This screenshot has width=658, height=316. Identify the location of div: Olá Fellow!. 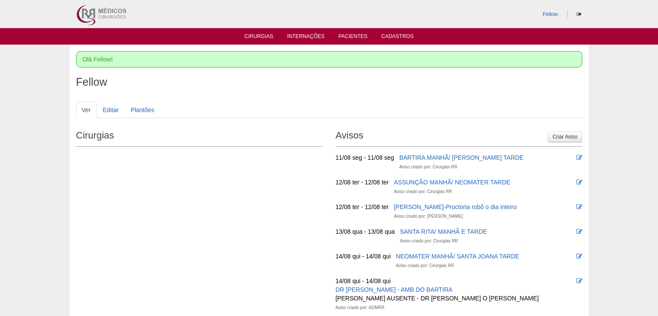
(329, 59).